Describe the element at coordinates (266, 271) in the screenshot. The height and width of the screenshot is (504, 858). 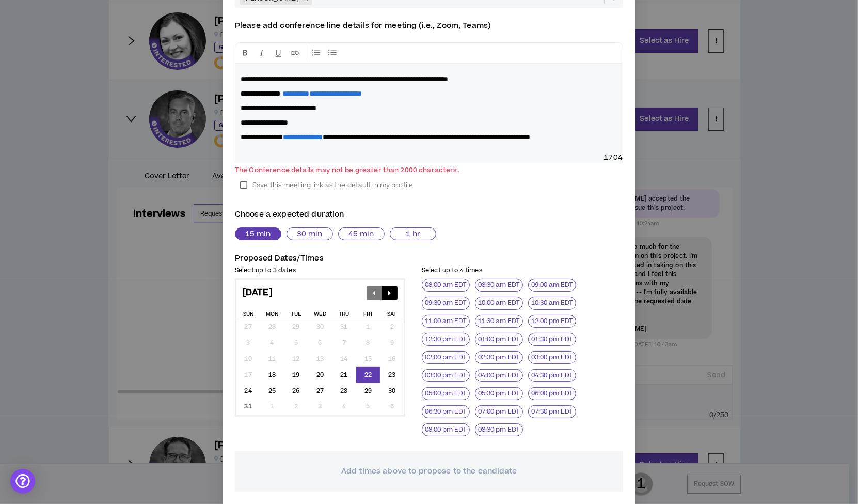
I see `small: Select up to 3 dates` at that location.